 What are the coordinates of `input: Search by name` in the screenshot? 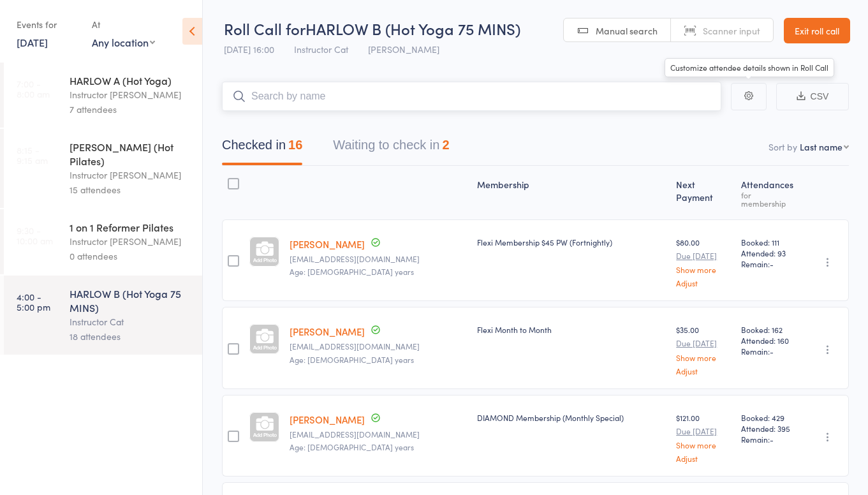 It's located at (471, 97).